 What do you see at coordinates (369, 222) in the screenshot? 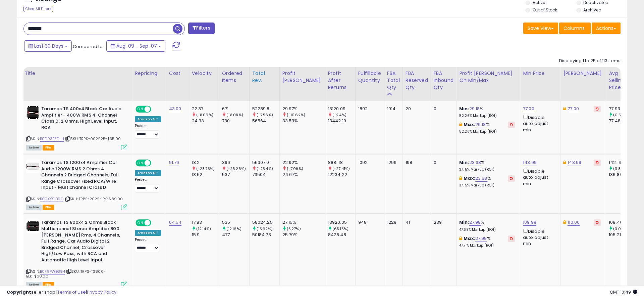
I see `div: 948` at bounding box center [369, 222].